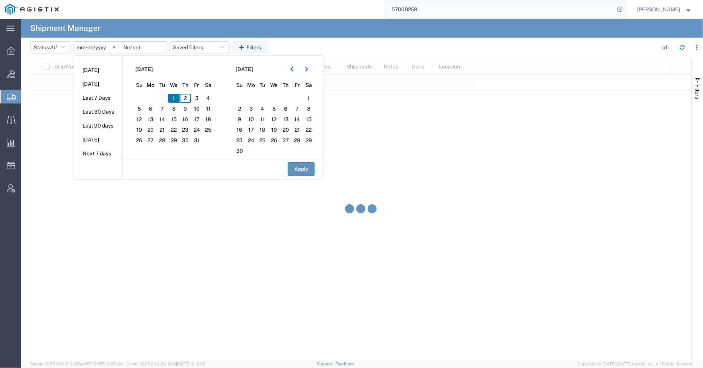 This screenshot has height=368, width=703. What do you see at coordinates (98, 98) in the screenshot?
I see `li: Last 7 Days` at bounding box center [98, 98].